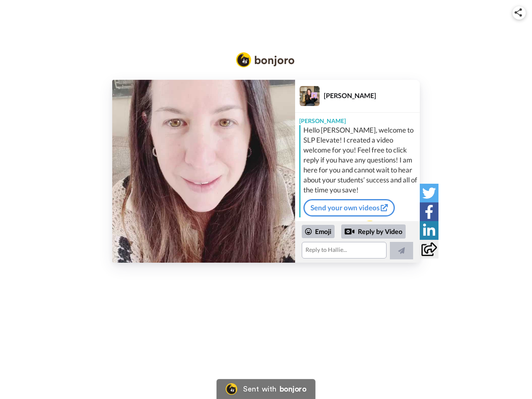 The width and height of the screenshot is (532, 399). Describe the element at coordinates (204, 171) in the screenshot. I see `img: 8a83bbfa-ee80-4e30-96a7-839e37837558-thumb.jpg` at that location.